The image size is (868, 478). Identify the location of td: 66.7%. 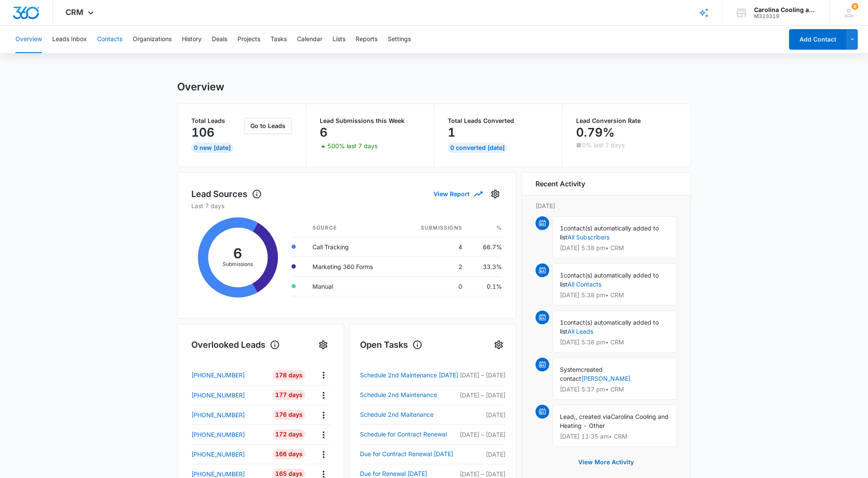
(486, 246).